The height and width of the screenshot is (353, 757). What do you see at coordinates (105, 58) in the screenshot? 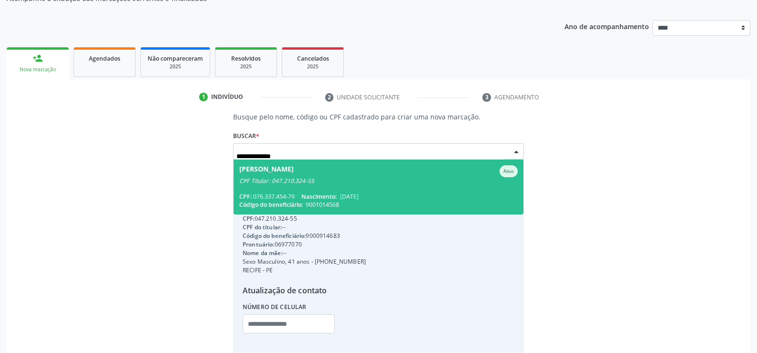
I see `span: Agendados` at bounding box center [105, 58].